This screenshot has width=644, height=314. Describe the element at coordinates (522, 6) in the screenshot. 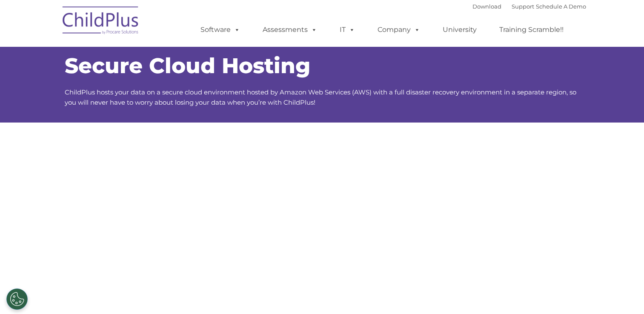

I see `a: Support` at that location.